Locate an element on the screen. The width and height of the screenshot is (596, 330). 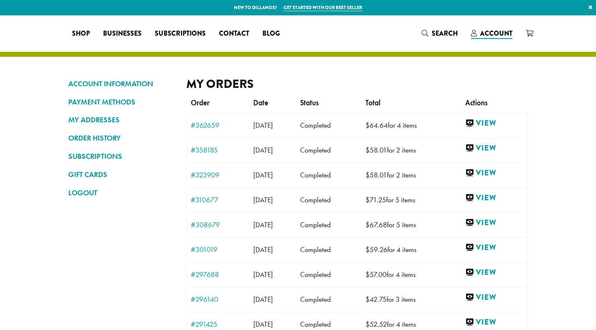
a: Get started with our best seller is located at coordinates (323, 7).